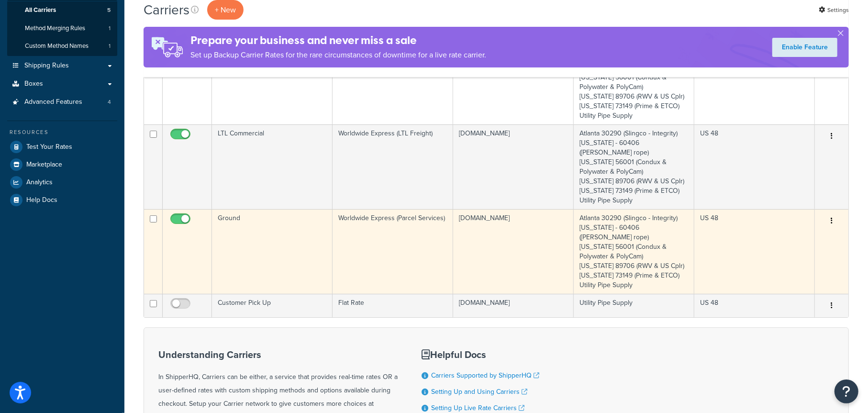 Image resolution: width=868 pixels, height=413 pixels. I want to click on a: Help Docs, so click(62, 201).